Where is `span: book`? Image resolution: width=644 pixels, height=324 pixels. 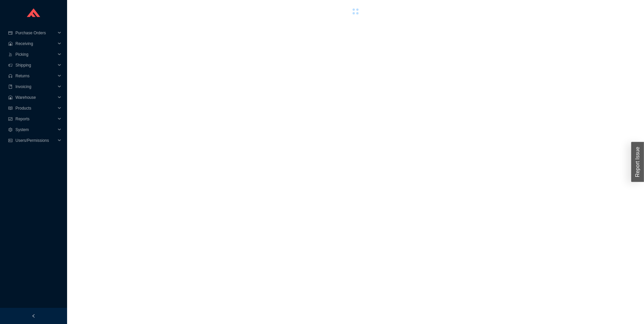 span: book is located at coordinates (10, 86).